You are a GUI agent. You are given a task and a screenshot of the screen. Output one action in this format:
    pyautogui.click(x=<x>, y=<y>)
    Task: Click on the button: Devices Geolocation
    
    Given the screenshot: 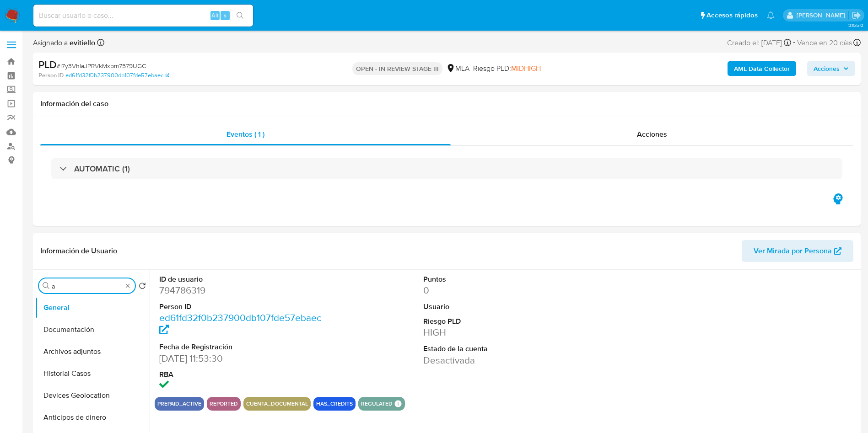 What is the action you would take?
    pyautogui.click(x=93, y=395)
    